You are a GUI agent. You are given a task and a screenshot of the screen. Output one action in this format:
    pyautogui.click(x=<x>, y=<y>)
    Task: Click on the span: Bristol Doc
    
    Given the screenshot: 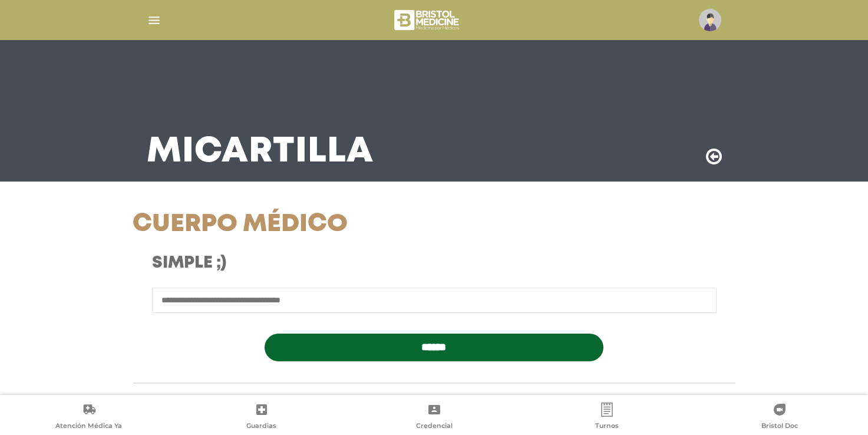 What is the action you would take?
    pyautogui.click(x=780, y=427)
    